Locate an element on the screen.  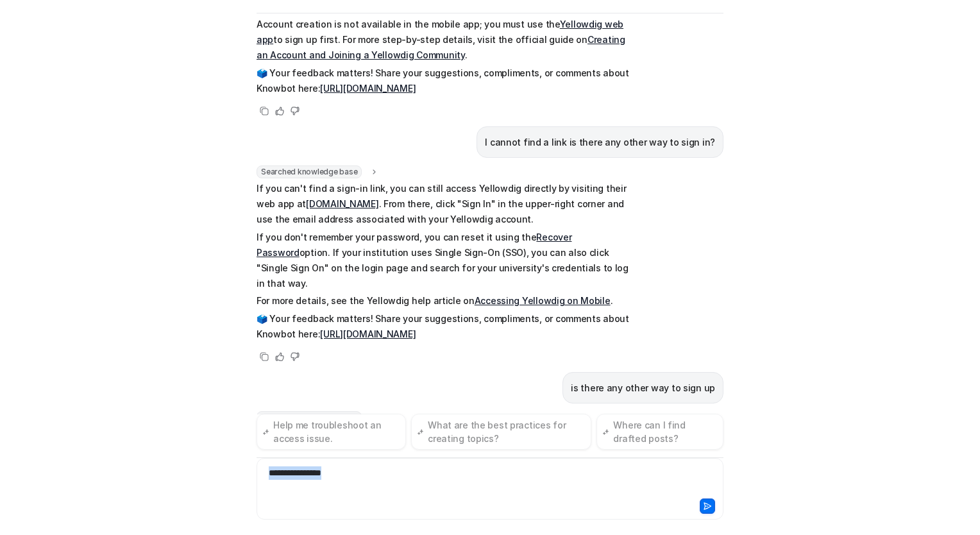
p: If you don't remember your password, you can reset it using the option. If your institution uses ... is located at coordinates (444, 260).